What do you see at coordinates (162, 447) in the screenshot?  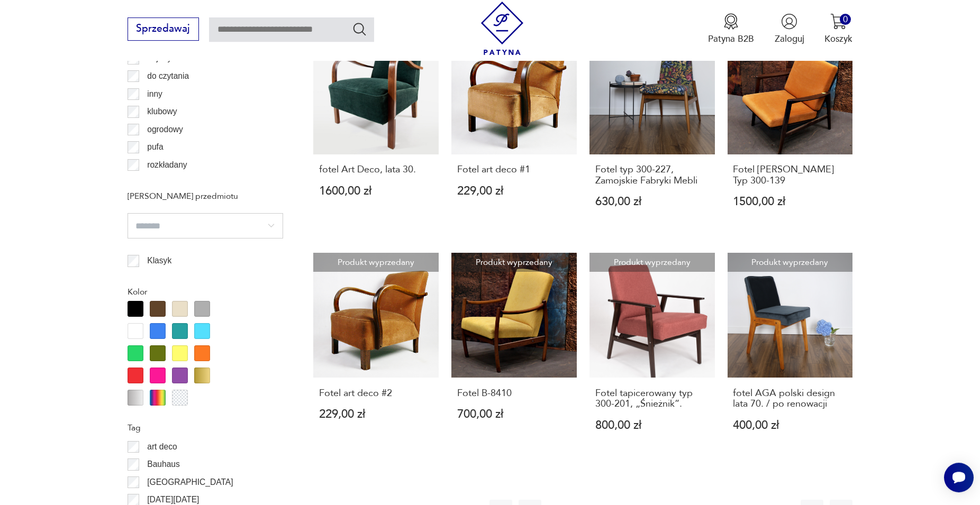 I see `p: art deco` at bounding box center [162, 447].